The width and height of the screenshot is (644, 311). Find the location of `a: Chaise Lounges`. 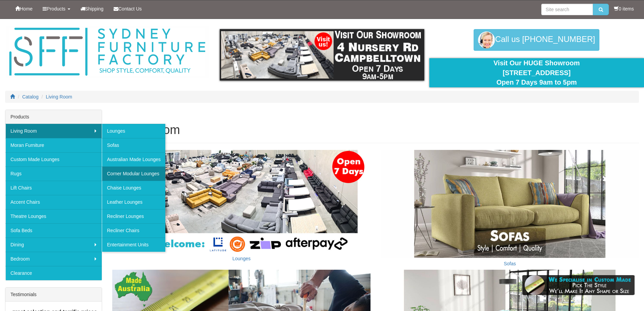

a: Chaise Lounges is located at coordinates (134, 188).